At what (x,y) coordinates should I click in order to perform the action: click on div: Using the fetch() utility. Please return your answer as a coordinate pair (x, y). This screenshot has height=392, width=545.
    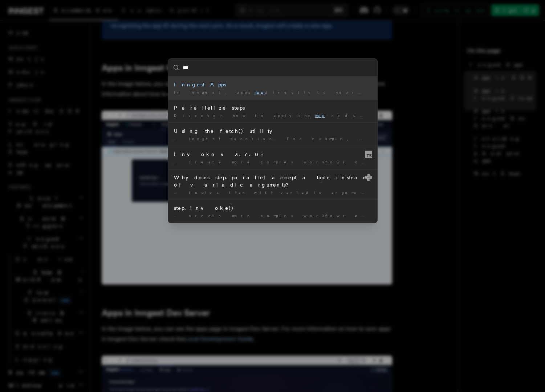
    Looking at the image, I should click on (272, 131).